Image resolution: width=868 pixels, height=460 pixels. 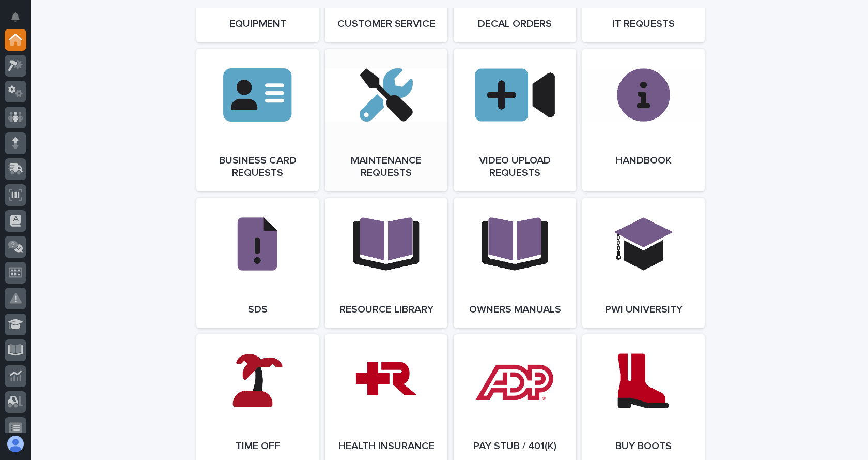 I want to click on a: Maintenance Requests, so click(x=386, y=120).